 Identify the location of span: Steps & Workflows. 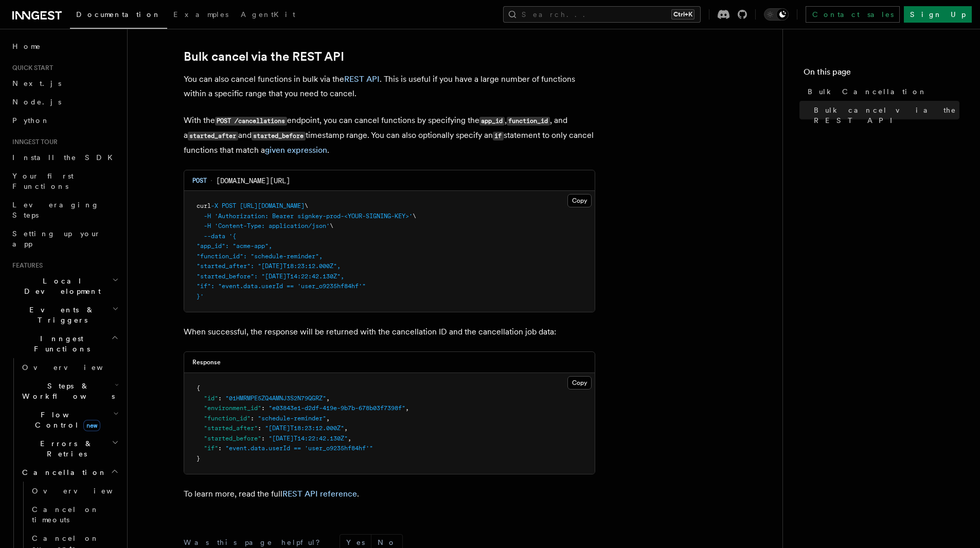
(66, 391).